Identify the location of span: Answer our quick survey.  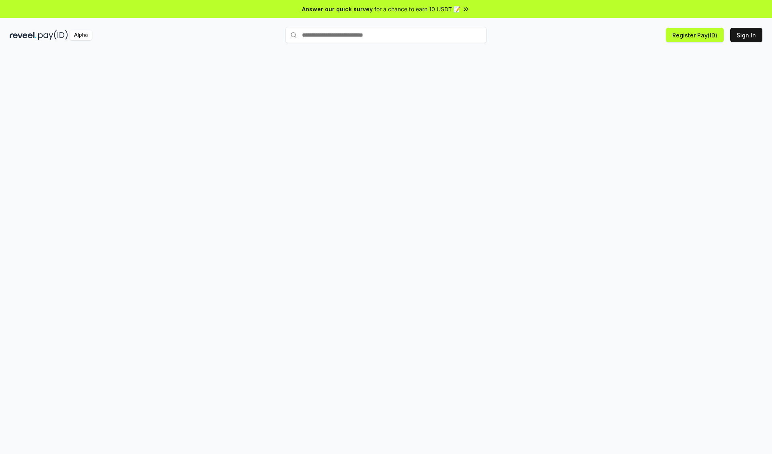
(337, 9).